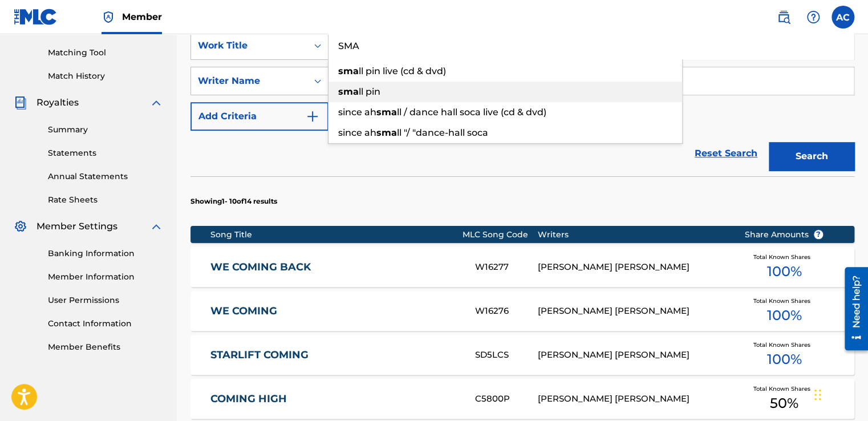 The height and width of the screenshot is (421, 868). Describe the element at coordinates (335, 311) in the screenshot. I see `a: WE COMING` at that location.